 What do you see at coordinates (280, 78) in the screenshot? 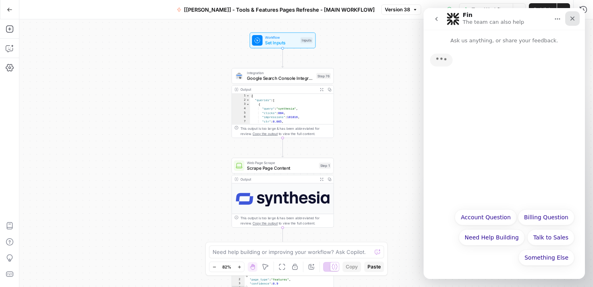
I see `span: Google Search Console Integration` at bounding box center [280, 78].